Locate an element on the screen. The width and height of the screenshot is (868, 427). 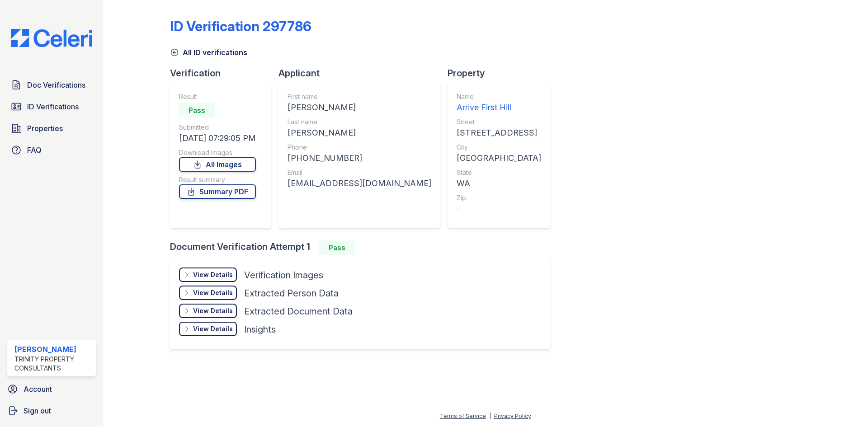
a: ID Verifications is located at coordinates (52, 106).